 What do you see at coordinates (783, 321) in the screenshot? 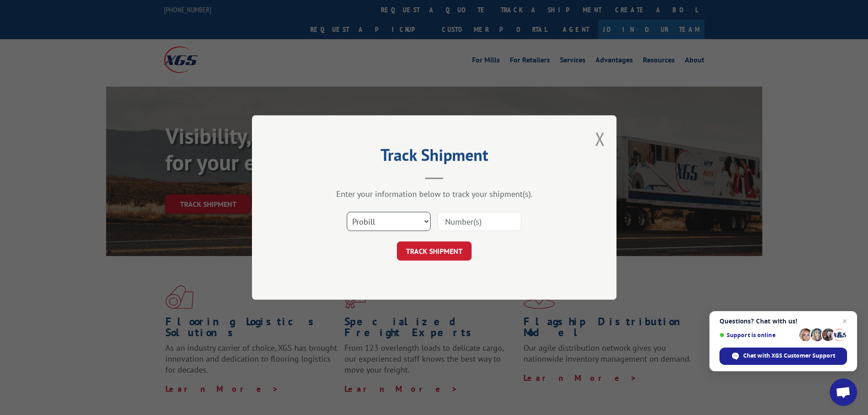
I see `span: Questions? Chat with us!` at bounding box center [783, 321].